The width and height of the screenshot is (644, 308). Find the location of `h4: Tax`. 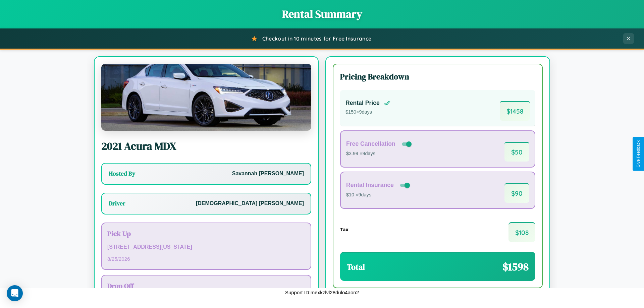

h4: Tax is located at coordinates (344, 229).